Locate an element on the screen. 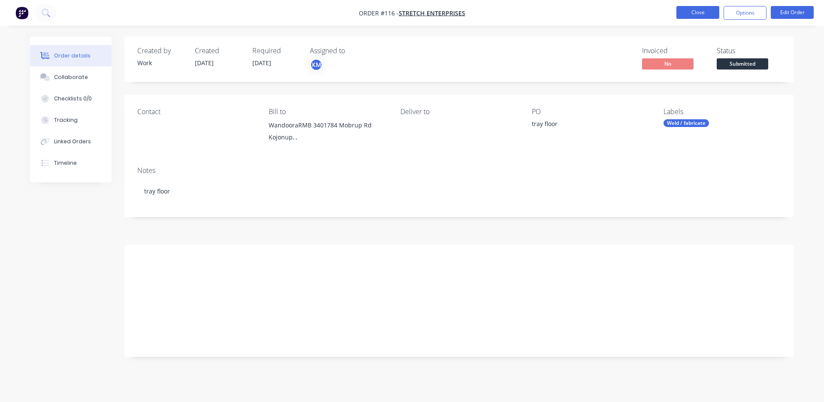  div: Status is located at coordinates (749, 51).